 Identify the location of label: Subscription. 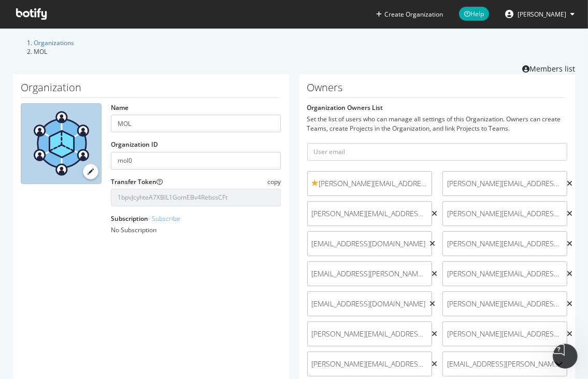
(145, 218).